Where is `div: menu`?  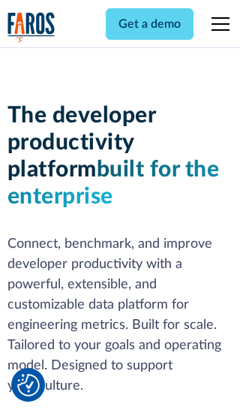 div: menu is located at coordinates (218, 24).